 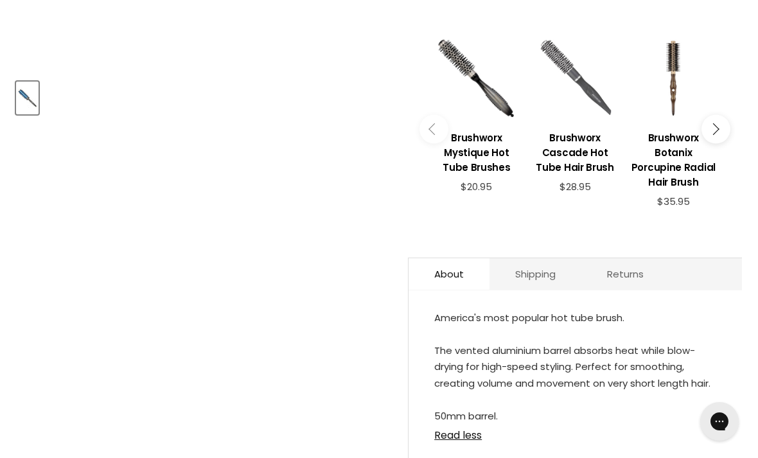 What do you see at coordinates (203, 96) in the screenshot?
I see `div: Product thumbnails` at bounding box center [203, 96].